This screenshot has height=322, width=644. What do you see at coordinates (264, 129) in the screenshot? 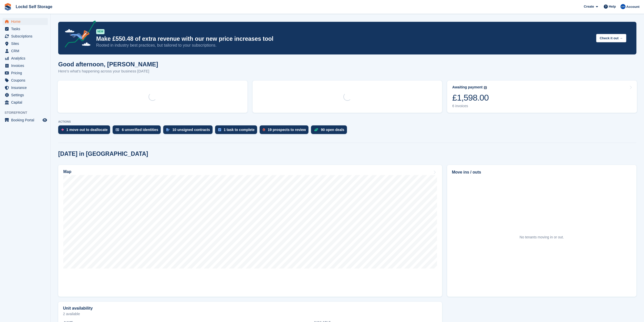
I see `img: prospect-51fa495bee0391a8d652442698ab0144808aea92771e9ea1ae160a38d050c398.svg` at bounding box center [264, 129].